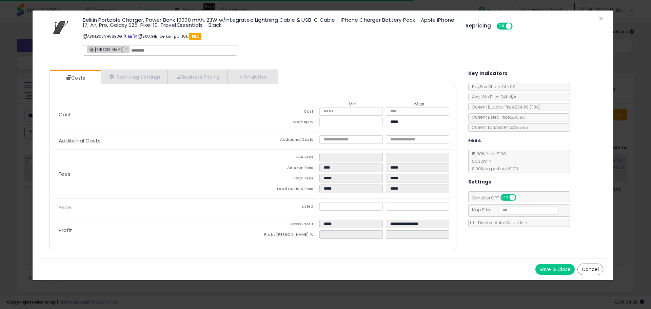 This screenshot has height=309, width=651. What do you see at coordinates (286, 168) in the screenshot?
I see `td: Amazon Fees` at bounding box center [286, 168].